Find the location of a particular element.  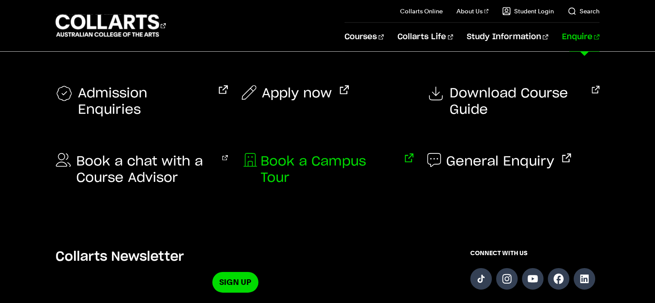

a: Download Course Guide is located at coordinates (513, 102).